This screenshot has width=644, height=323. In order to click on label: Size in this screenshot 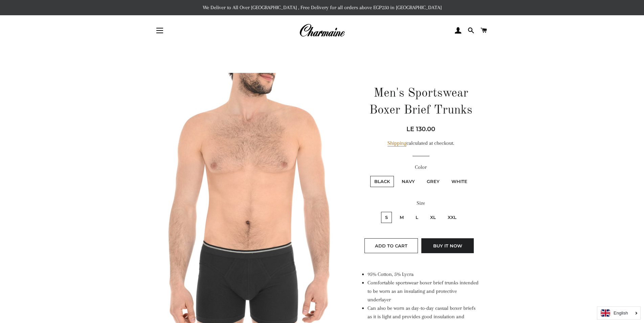, I will do `click(420, 203)`.